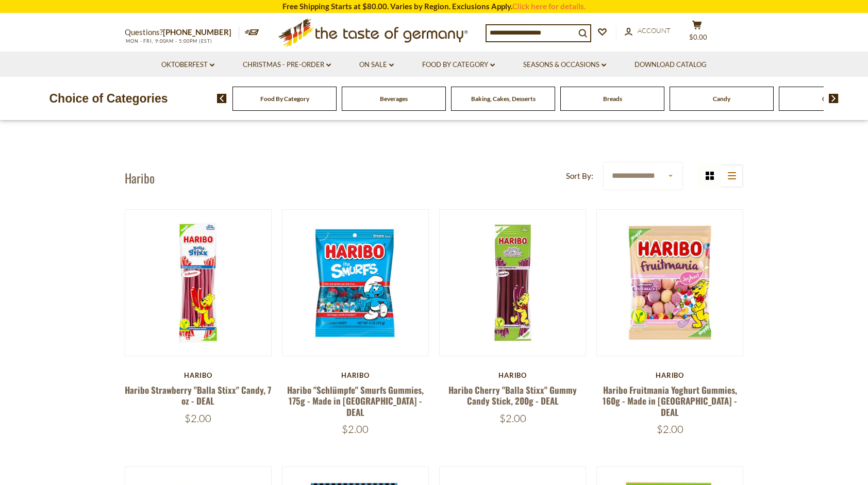 Image resolution: width=868 pixels, height=485 pixels. I want to click on span: Beverages, so click(394, 99).